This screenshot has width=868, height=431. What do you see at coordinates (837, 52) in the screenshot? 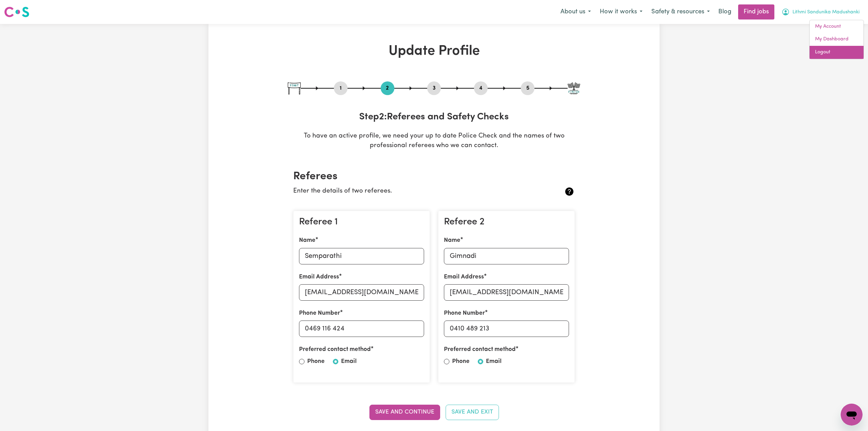
I see `a: Logout` at bounding box center [837, 52].